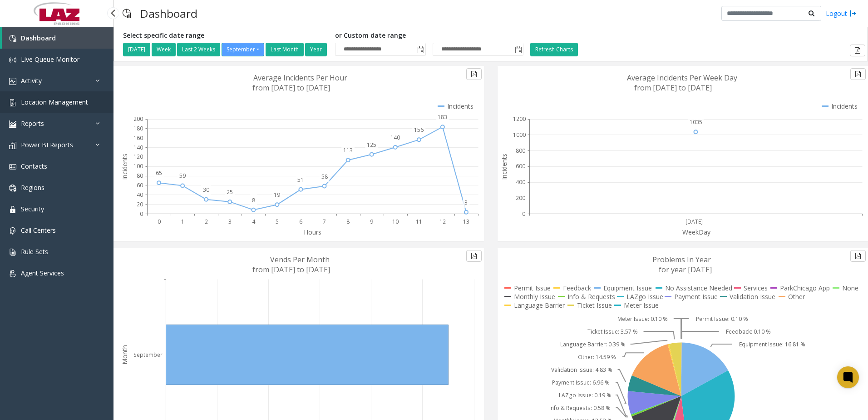 The height and width of the screenshot is (420, 868). What do you see at coordinates (853, 13) in the screenshot?
I see `img: logout` at bounding box center [853, 13].